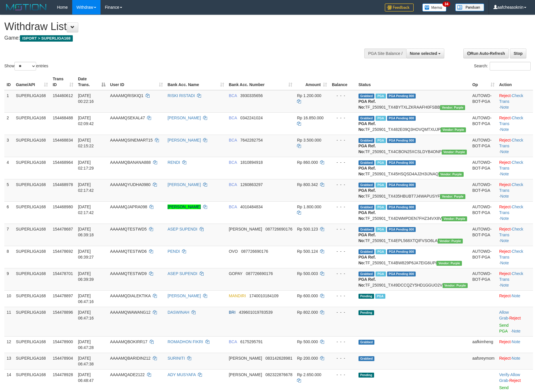 Image resolution: width=535 pixels, height=392 pixels. I want to click on span: 154468978, so click(62, 185).